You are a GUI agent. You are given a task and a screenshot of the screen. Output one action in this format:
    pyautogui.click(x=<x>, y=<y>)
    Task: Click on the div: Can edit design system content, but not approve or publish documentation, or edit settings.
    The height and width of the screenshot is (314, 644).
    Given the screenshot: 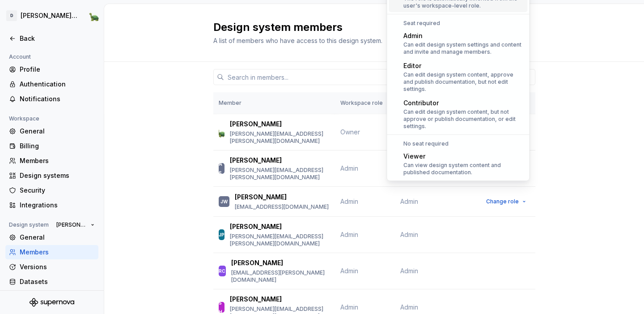 What is the action you would take?
    pyautogui.click(x=464, y=119)
    